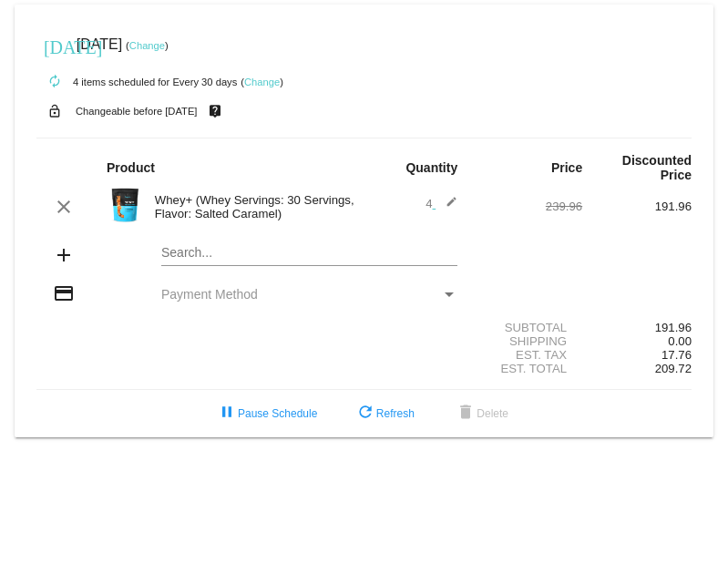 This screenshot has height=584, width=728. What do you see at coordinates (466, 414) in the screenshot?
I see `mat-icon: delete` at bounding box center [466, 414].